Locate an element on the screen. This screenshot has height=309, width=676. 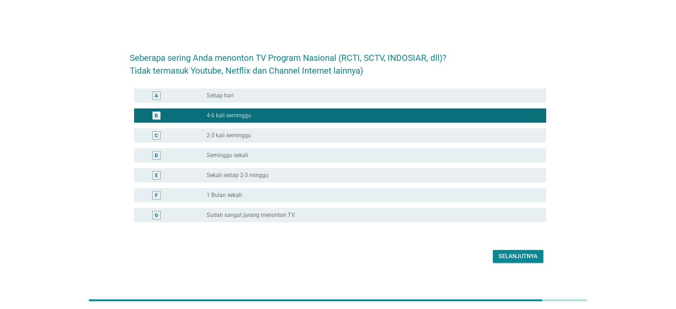
div: Selanjutnya is located at coordinates (518, 257).